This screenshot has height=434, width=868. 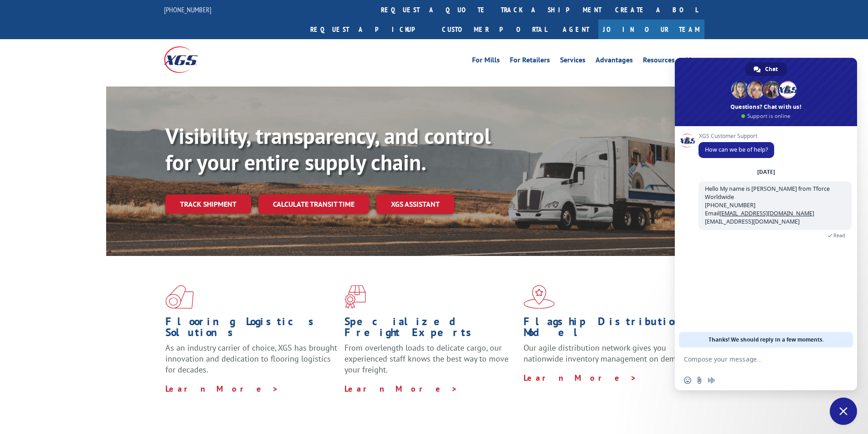 What do you see at coordinates (355, 297) in the screenshot?
I see `img: xgs-icon-focused-on-flooring-red` at bounding box center [355, 297].